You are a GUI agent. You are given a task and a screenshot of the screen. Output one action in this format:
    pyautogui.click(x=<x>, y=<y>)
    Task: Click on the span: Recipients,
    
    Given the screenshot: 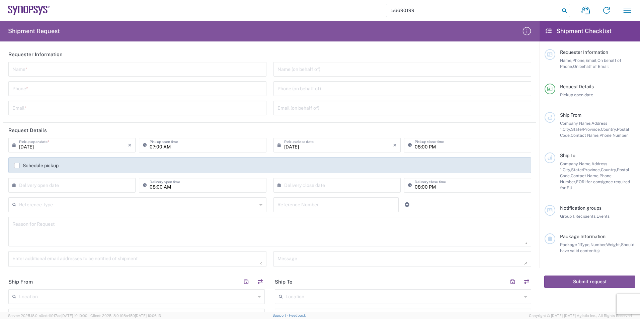 What is the action you would take?
    pyautogui.click(x=586, y=216)
    